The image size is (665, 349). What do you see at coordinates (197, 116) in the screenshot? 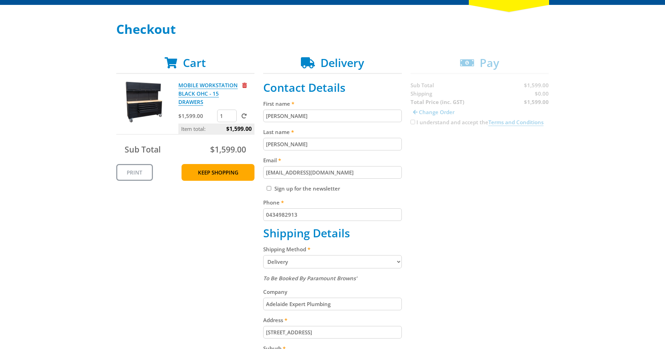
I see `p: $1,599.00` at bounding box center [197, 116].